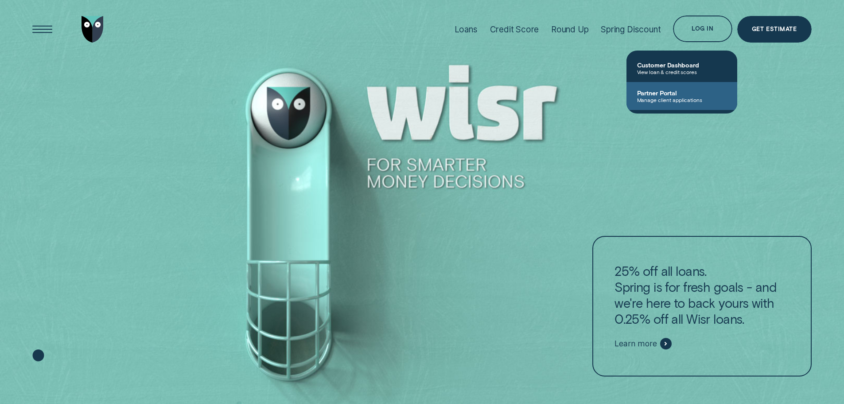  What do you see at coordinates (570, 29) in the screenshot?
I see `div: Round Up` at bounding box center [570, 29].